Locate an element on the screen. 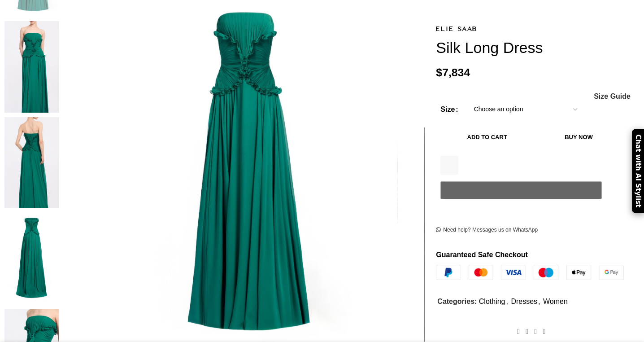 Image resolution: width=644 pixels, height=342 pixels. button: Pay with GPay is located at coordinates (521, 190).